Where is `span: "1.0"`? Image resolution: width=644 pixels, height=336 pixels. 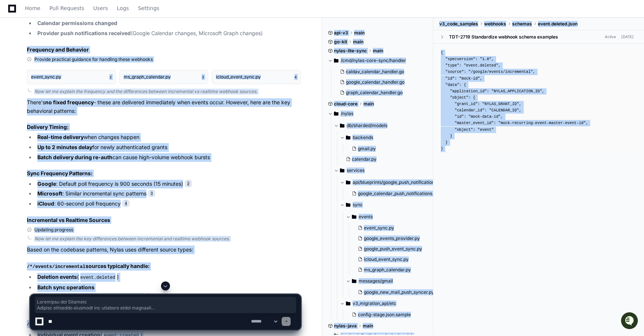 span: "1.0" is located at coordinates (485, 59).